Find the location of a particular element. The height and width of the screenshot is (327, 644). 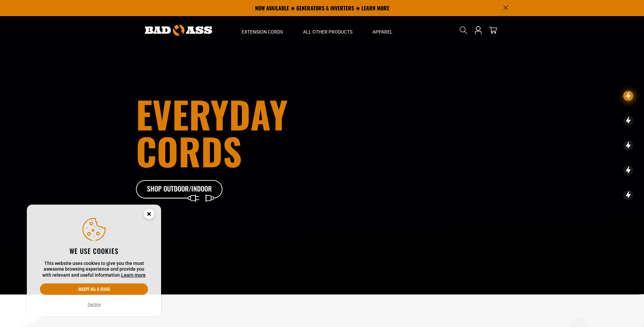

span: Extension Cords is located at coordinates (262, 32).